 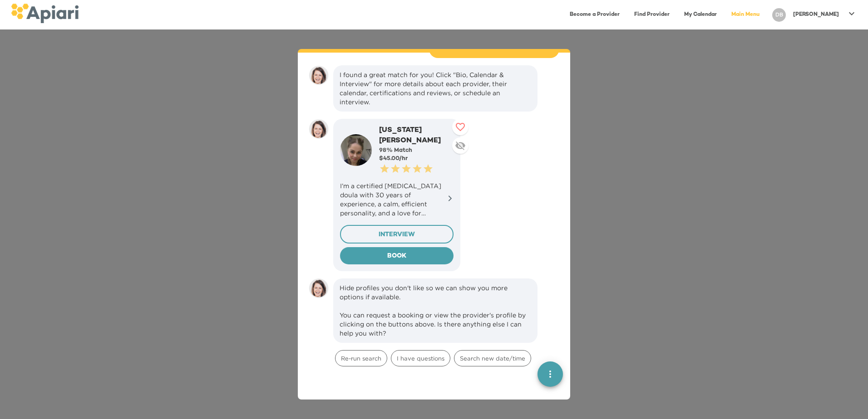 What do you see at coordinates (492, 358) in the screenshot?
I see `div: Search new date/time` at bounding box center [492, 358].